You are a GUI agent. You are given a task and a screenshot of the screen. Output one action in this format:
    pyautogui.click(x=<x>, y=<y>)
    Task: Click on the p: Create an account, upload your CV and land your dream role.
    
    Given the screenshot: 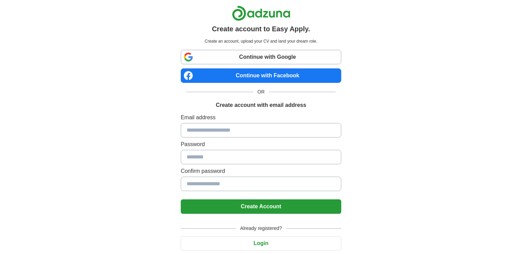 What is the action you would take?
    pyautogui.click(x=261, y=41)
    